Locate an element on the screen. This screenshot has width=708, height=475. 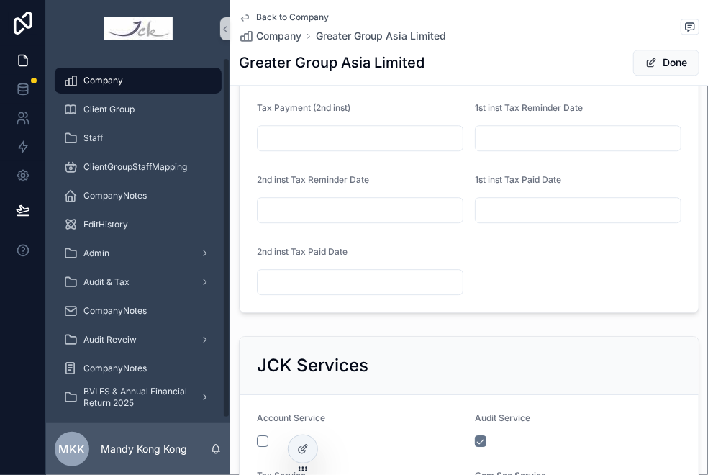
div: scrollable content is located at coordinates (138, 240).